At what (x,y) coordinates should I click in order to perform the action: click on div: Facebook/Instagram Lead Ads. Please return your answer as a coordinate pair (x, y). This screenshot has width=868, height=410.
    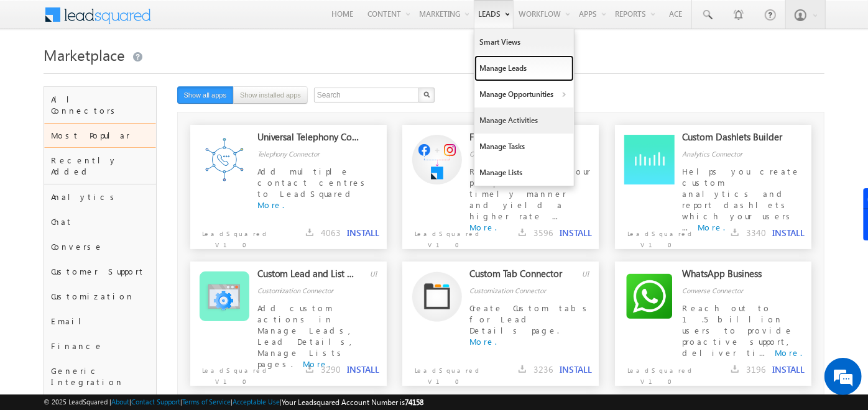
    Looking at the image, I should click on (521, 140).